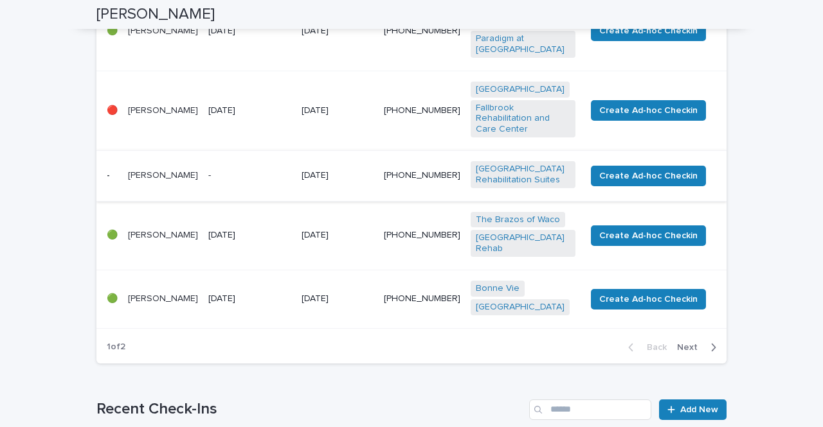  Describe the element at coordinates (116, 347) in the screenshot. I see `p: 1 of 2` at that location.